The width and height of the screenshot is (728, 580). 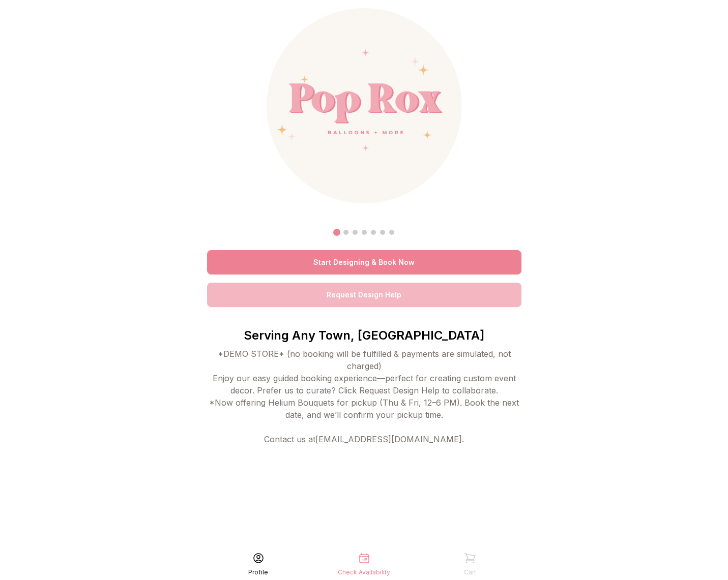 I want to click on div: Profile, so click(x=258, y=573).